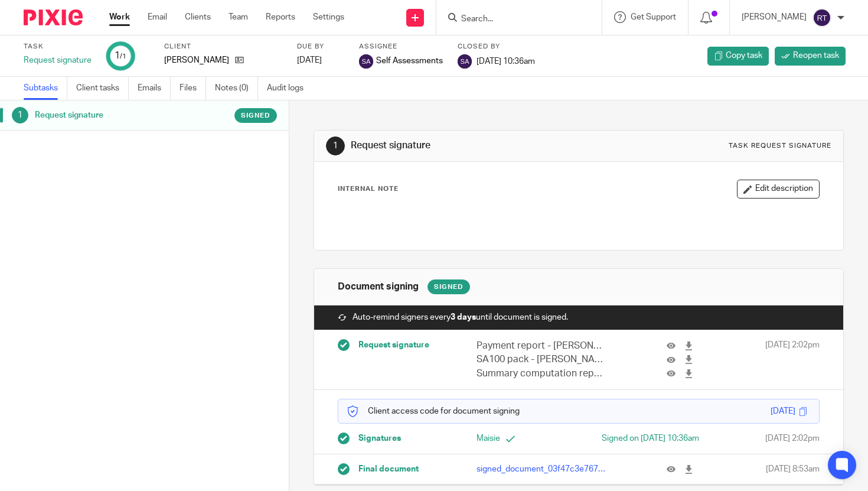  I want to click on label: Closed by, so click(496, 47).